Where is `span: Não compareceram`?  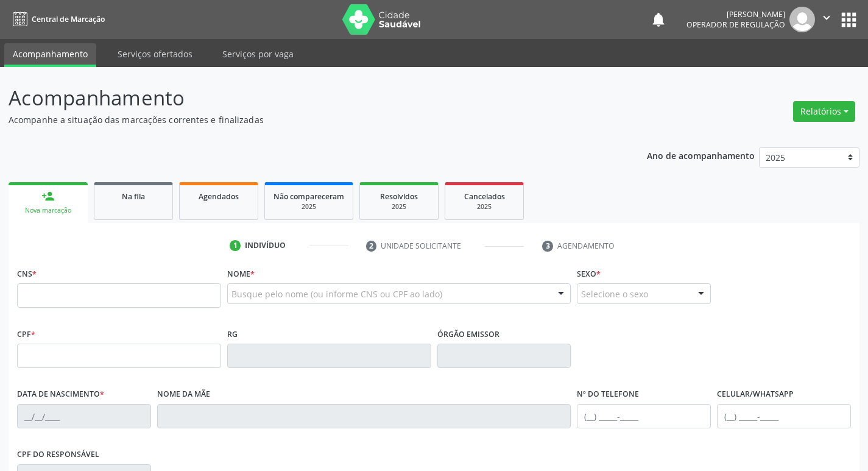 span: Não compareceram is located at coordinates (309, 196).